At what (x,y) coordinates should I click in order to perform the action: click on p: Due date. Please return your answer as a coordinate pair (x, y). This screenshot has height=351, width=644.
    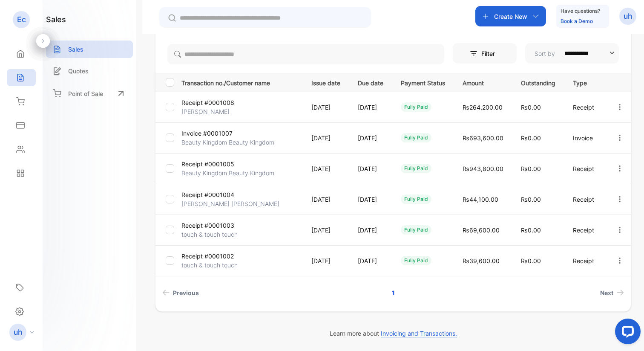
    Looking at the image, I should click on (370, 82).